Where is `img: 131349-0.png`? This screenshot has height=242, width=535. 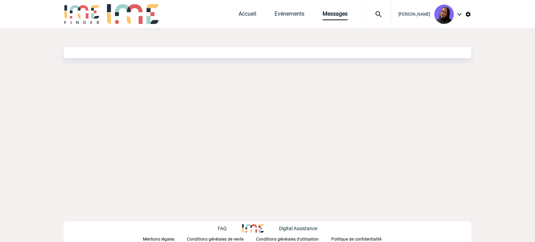 img: 131349-0.png is located at coordinates (444, 14).